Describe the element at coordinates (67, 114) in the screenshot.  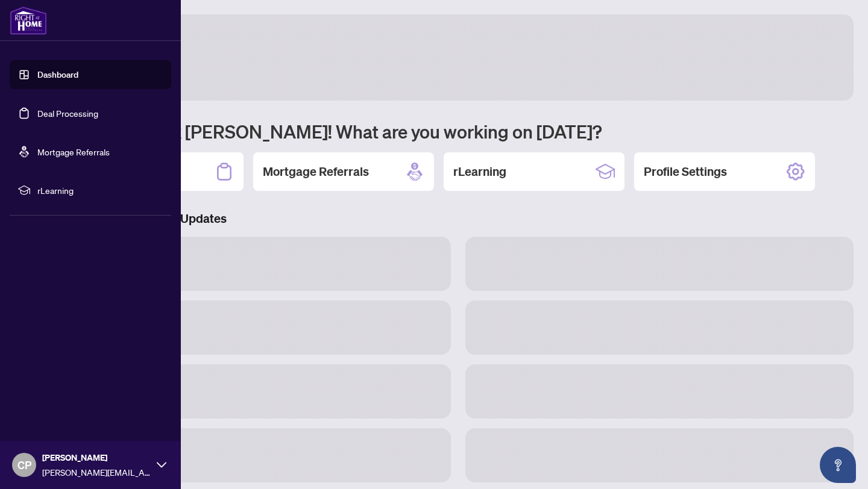
I see `a: Deal Processing` at that location.